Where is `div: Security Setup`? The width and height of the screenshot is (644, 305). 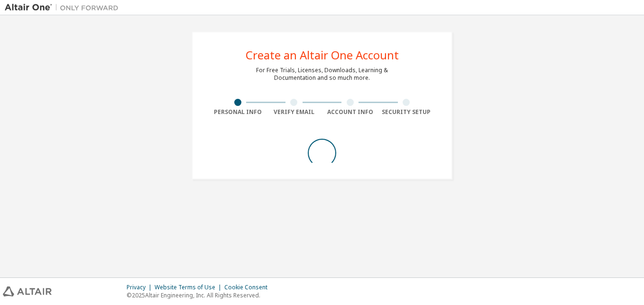
div: Security Setup is located at coordinates (407, 112).